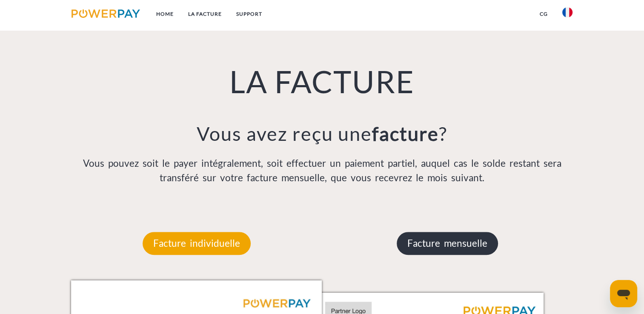 This screenshot has width=644, height=314. Describe the element at coordinates (205, 14) in the screenshot. I see `a: LA FACTURE` at that location.